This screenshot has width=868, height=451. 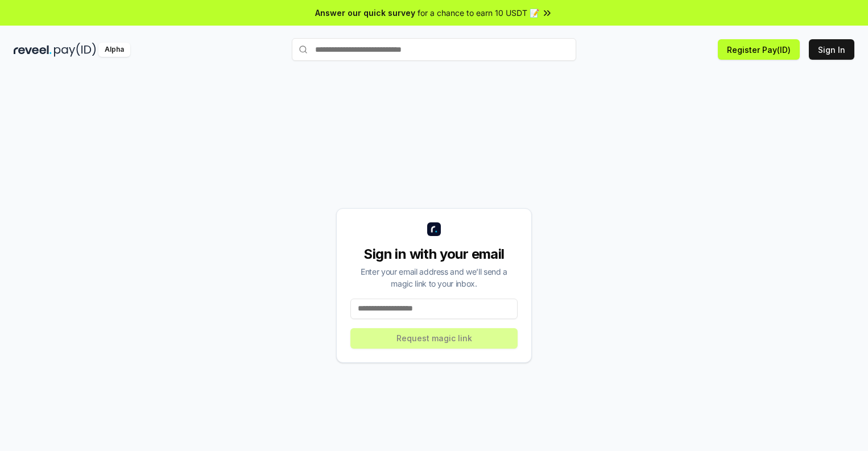 What do you see at coordinates (434, 254) in the screenshot?
I see `div: Sign in with your email` at bounding box center [434, 254].